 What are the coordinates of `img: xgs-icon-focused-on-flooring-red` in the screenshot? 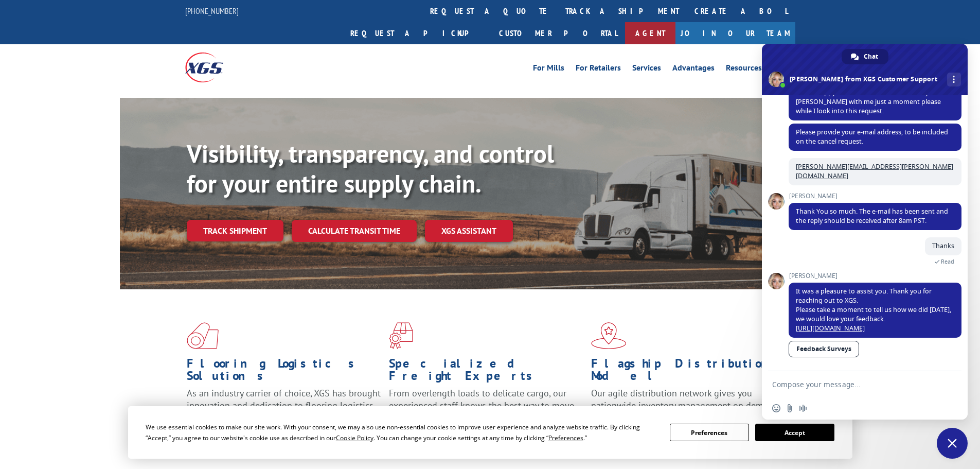 It's located at (401, 335).